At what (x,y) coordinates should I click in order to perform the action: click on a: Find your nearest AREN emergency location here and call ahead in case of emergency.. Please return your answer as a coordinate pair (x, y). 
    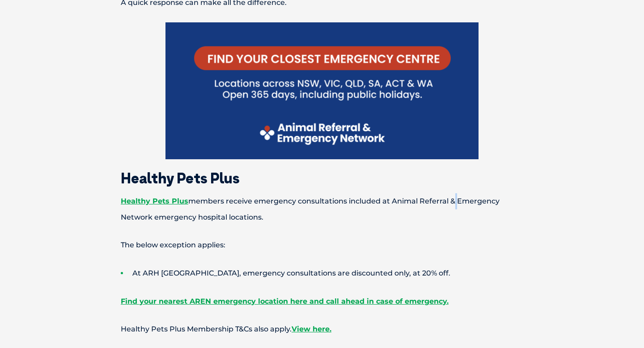
    Looking at the image, I should click on (285, 301).